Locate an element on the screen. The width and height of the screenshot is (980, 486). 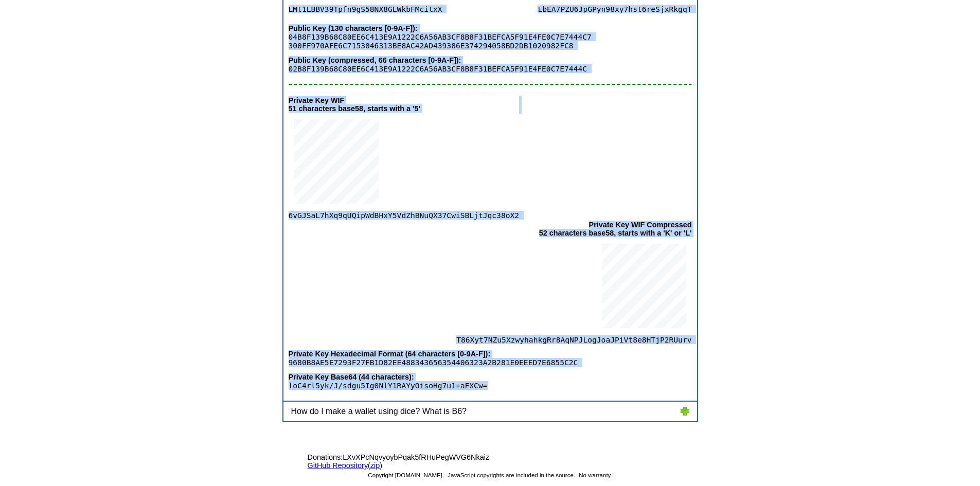
span: T86Xyt7NZu5XzwyhahkgRr8AqNPJLogJoaJPiVt8e8HTjP2RUurv is located at coordinates (573, 290).